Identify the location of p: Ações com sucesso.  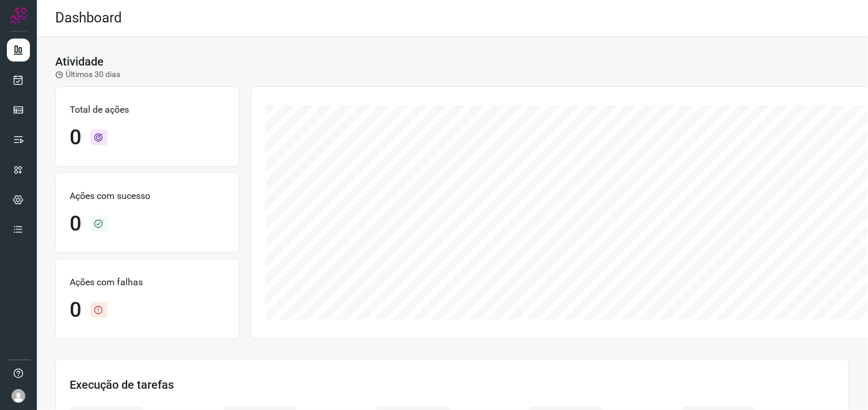
(147, 196).